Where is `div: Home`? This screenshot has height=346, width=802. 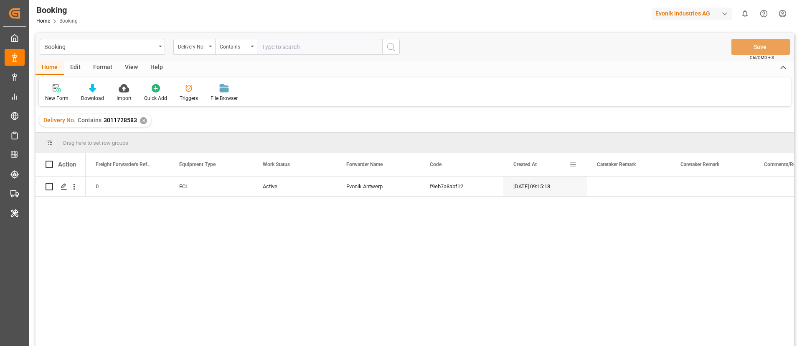 div: Home is located at coordinates (50, 68).